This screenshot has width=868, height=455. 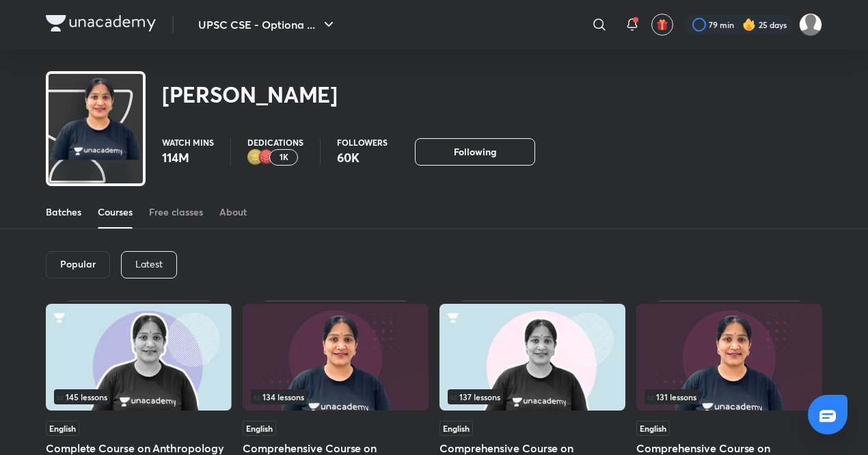 What do you see at coordinates (101, 24) in the screenshot?
I see `img: Company Logo` at bounding box center [101, 24].